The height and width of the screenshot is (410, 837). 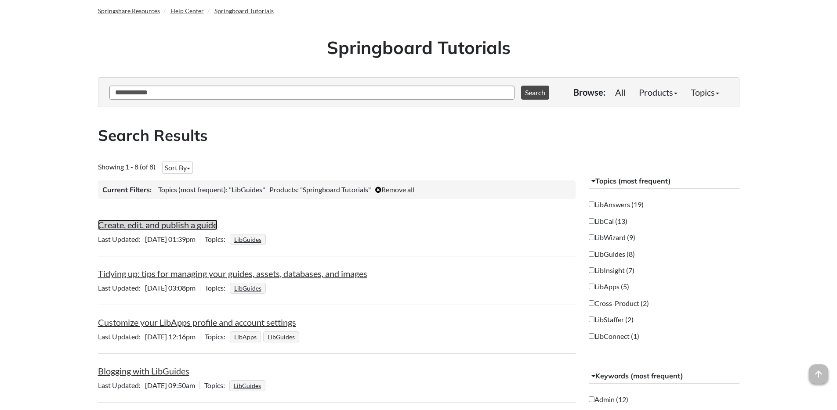 What do you see at coordinates (591, 336) in the screenshot?
I see `input: LibConnect (1)` at bounding box center [591, 336].